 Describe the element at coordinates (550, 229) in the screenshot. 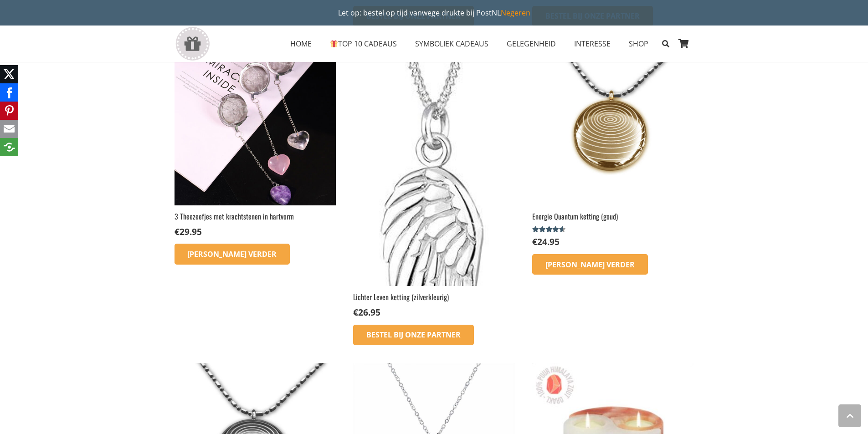

I see `div: Gewaardeerd 4.33 uit 5` at that location.